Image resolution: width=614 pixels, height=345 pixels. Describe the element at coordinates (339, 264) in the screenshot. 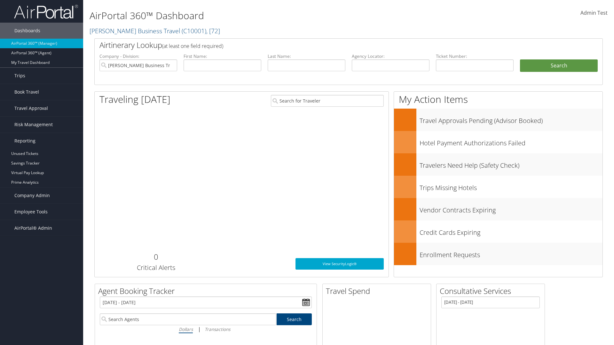

I see `a: View SecurityLogic®` at that location.